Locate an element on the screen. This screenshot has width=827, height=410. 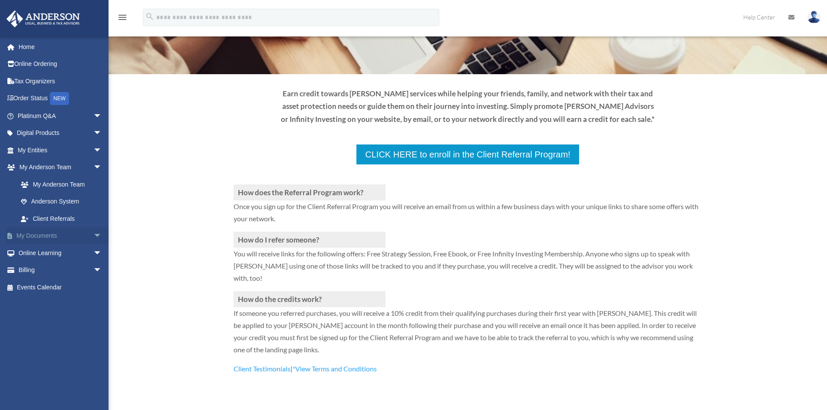
a: Client Testimonials is located at coordinates (262, 371).